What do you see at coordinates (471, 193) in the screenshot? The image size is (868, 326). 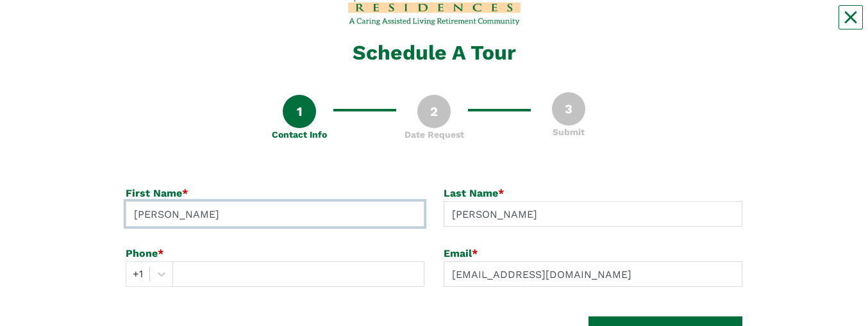 I see `span: Last Name` at bounding box center [471, 193].